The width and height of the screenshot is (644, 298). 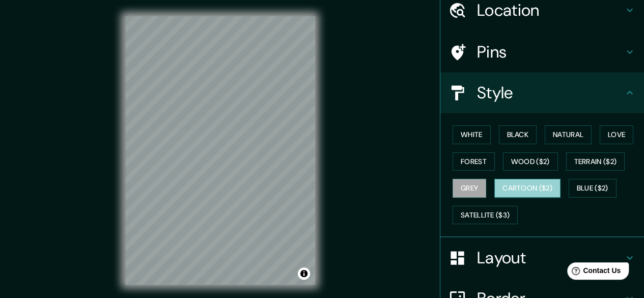 I want to click on button: Toggle attribution, so click(x=304, y=273).